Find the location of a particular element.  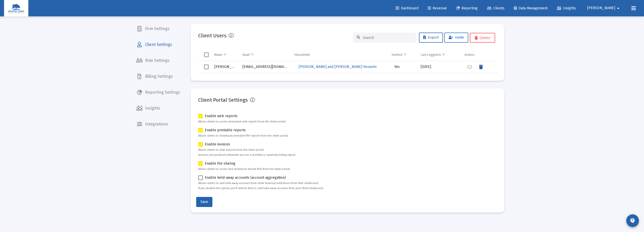

a: Revenue is located at coordinates (437, 8).